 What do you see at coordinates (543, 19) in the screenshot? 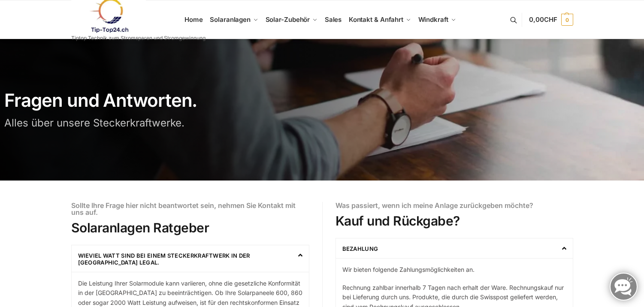
I see `span: 0,00` at bounding box center [543, 19].